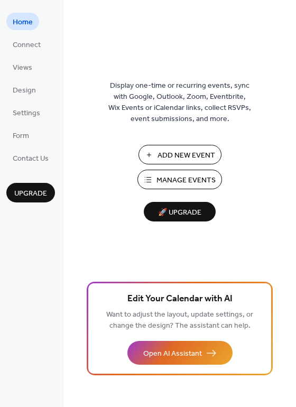  What do you see at coordinates (172, 354) in the screenshot?
I see `span: Open AI Assistant` at bounding box center [172, 354].